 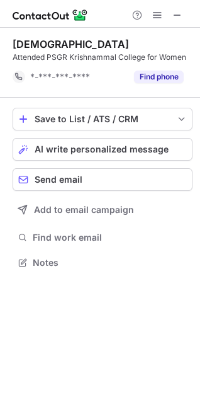 I want to click on span: AI write personalized message, so click(x=102, y=149).